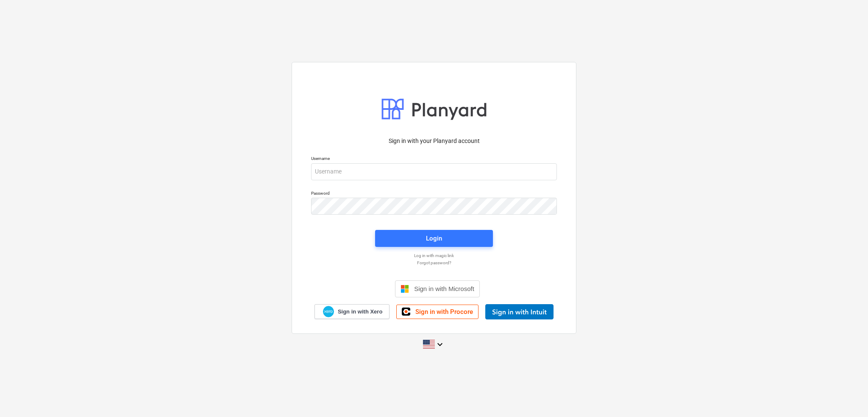 The image size is (868, 417). Describe the element at coordinates (434, 263) in the screenshot. I see `a: Forgot password?` at that location.